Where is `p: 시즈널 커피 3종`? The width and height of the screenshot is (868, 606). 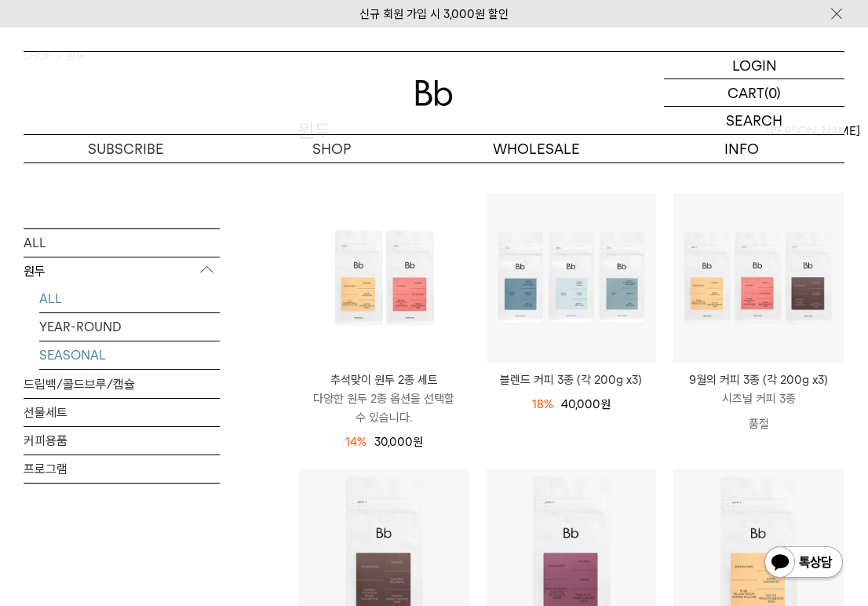
p: 시즈널 커피 3종 is located at coordinates (758, 398).